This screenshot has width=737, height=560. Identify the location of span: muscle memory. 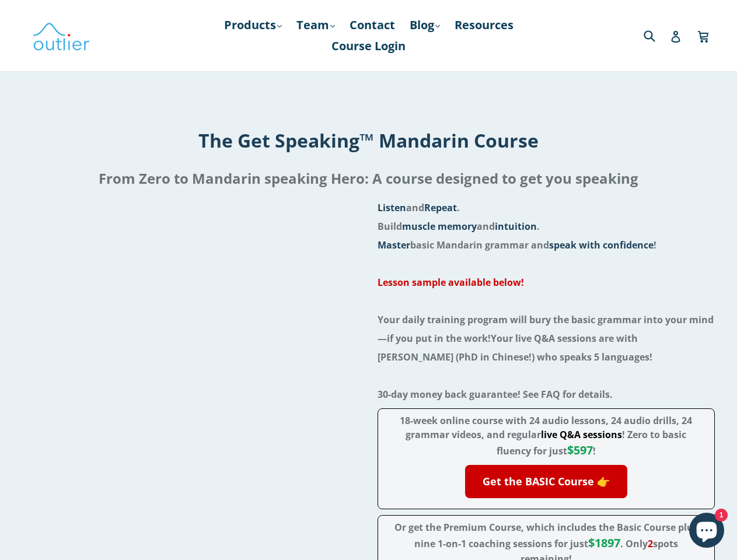
(440, 226).